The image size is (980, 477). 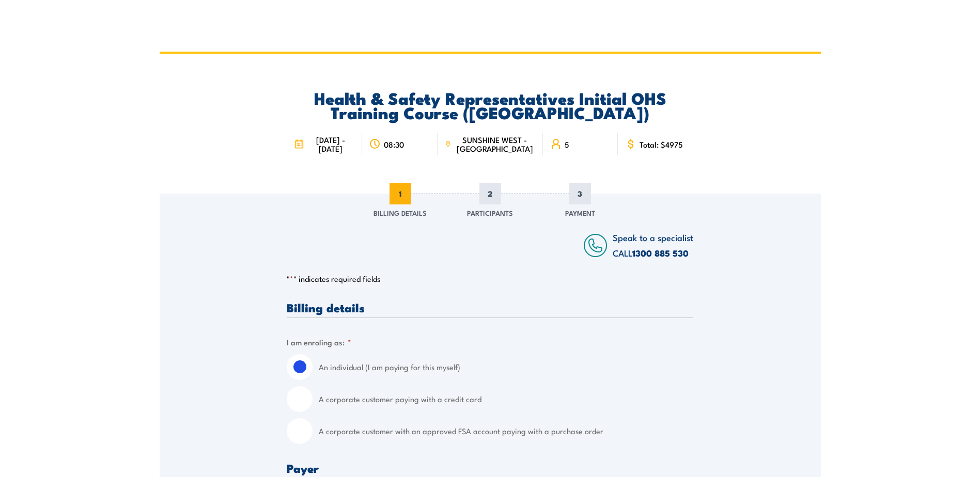 What do you see at coordinates (506, 368) in the screenshot?
I see `label: An individual (I am paying for this myself)` at bounding box center [506, 368].